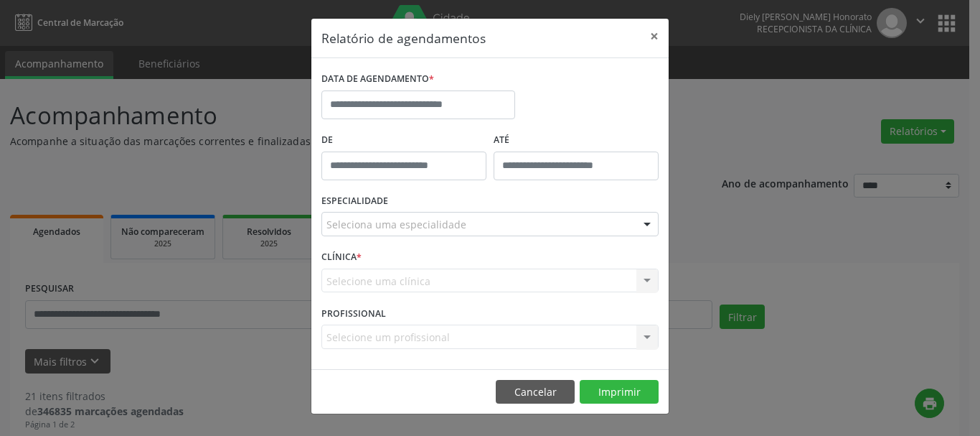 The width and height of the screenshot is (980, 436). Describe the element at coordinates (396, 224) in the screenshot. I see `span: Seleciona uma especialidade` at that location.